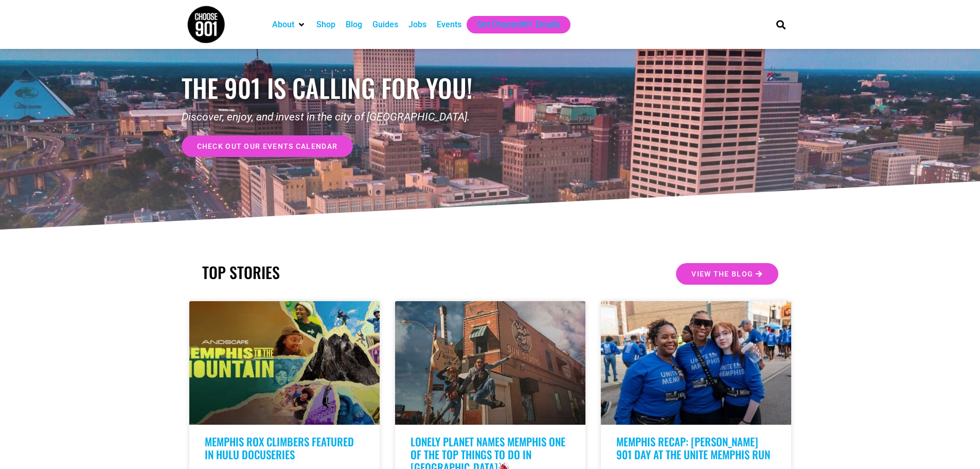 This screenshot has width=980, height=469. I want to click on a: Two people jumping in front of a building with a guitar, featuring The Edge., so click(490, 362).